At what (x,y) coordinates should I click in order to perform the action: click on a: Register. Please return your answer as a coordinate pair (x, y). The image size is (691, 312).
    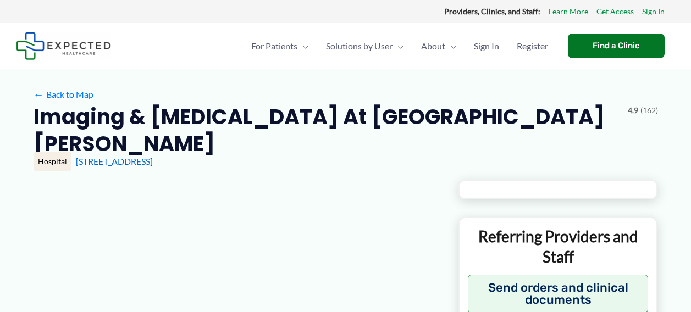
    Looking at the image, I should click on (532, 46).